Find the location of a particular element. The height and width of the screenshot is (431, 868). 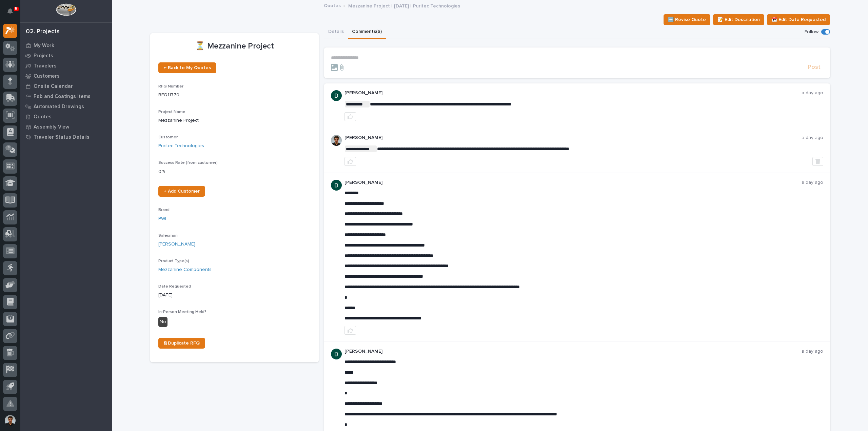

a: Travelers is located at coordinates (66, 66).